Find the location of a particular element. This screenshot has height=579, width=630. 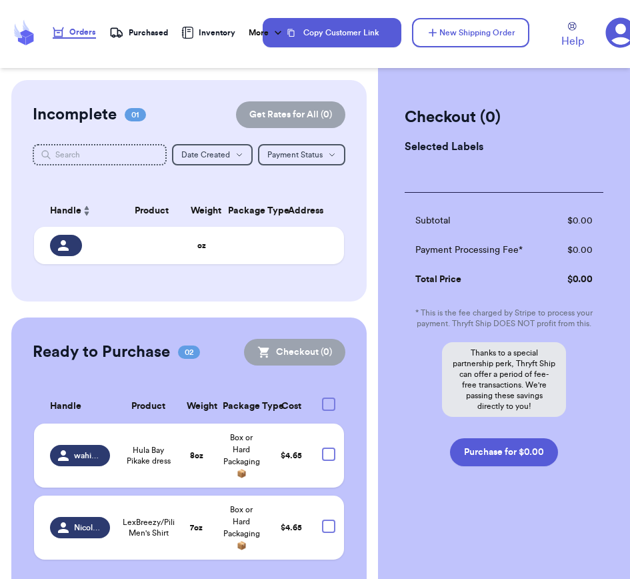

span: 01 is located at coordinates (135, 115).